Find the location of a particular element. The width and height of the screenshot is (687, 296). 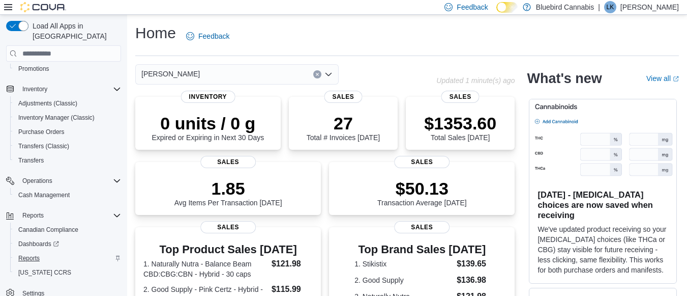

a: Inventory Manager (Classic) is located at coordinates (56, 118).